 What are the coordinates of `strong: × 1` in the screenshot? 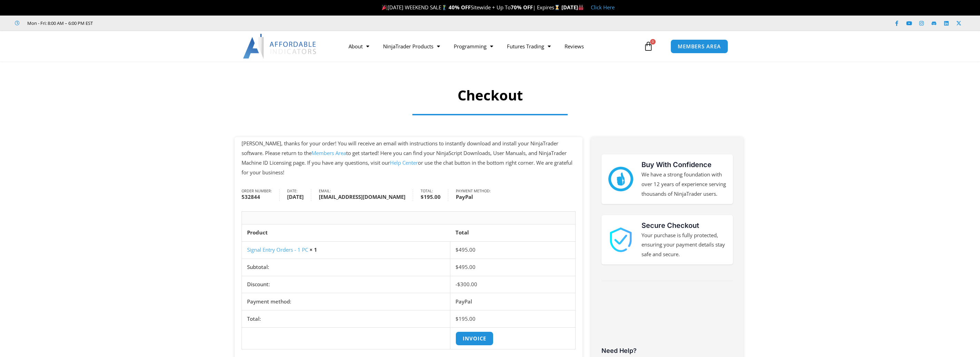 It's located at (313, 250).